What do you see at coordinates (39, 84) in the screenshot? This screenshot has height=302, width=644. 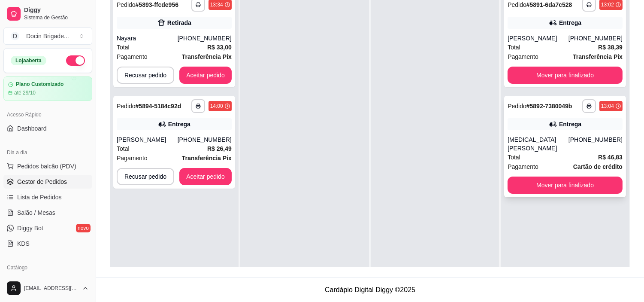 I see `article: Plano Customizado` at bounding box center [39, 84].